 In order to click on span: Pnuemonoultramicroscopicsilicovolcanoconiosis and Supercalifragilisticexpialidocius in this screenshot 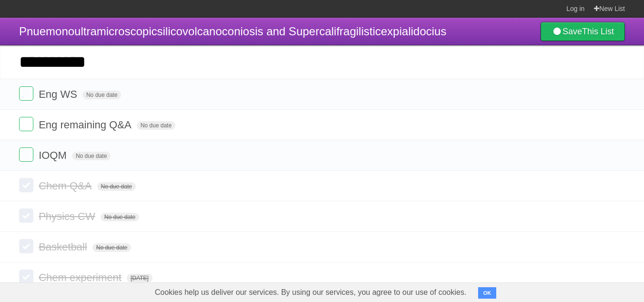, I will do `click(233, 31)`.